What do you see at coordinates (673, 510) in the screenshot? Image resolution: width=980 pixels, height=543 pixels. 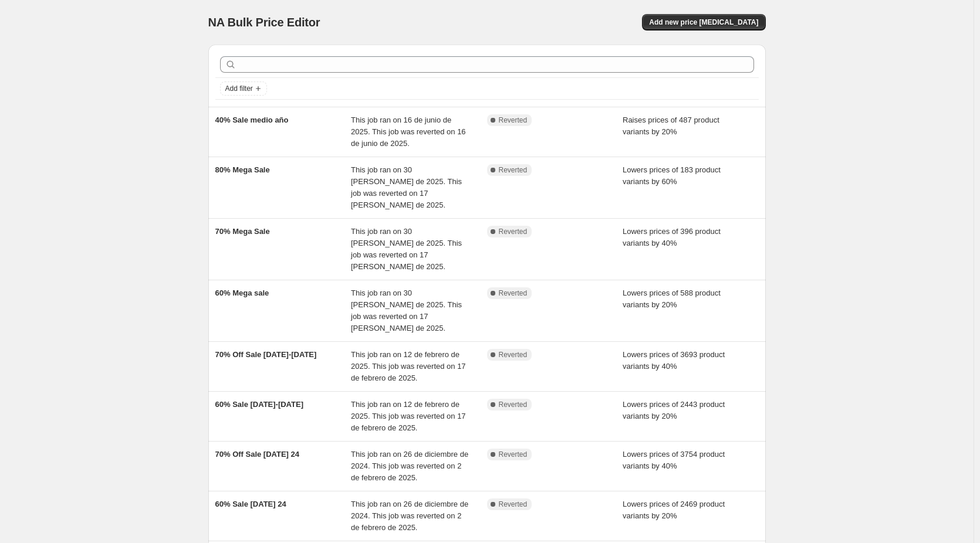 I see `span: Lowers prices of 2469 product variants by 20%` at bounding box center [673, 510].